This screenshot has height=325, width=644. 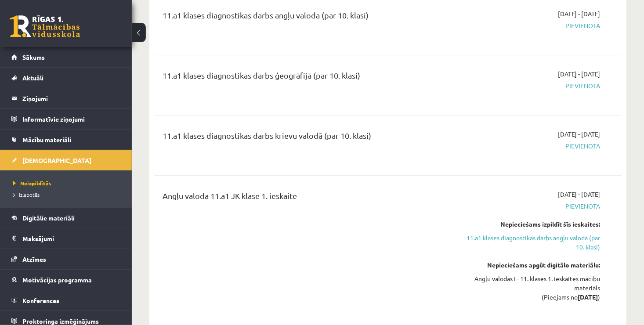 I want to click on a: Ziņojumi, so click(x=66, y=98).